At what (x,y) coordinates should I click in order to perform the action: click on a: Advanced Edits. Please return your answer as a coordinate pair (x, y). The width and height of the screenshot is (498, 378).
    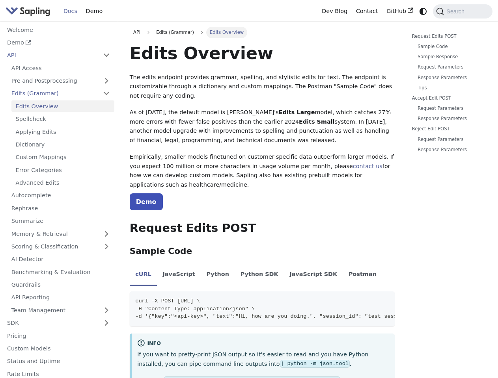
    Looking at the image, I should click on (63, 183).